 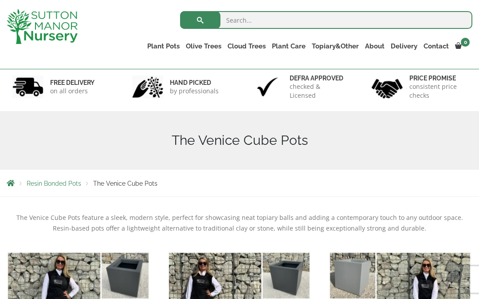 I want to click on h6: Price promise, so click(x=438, y=78).